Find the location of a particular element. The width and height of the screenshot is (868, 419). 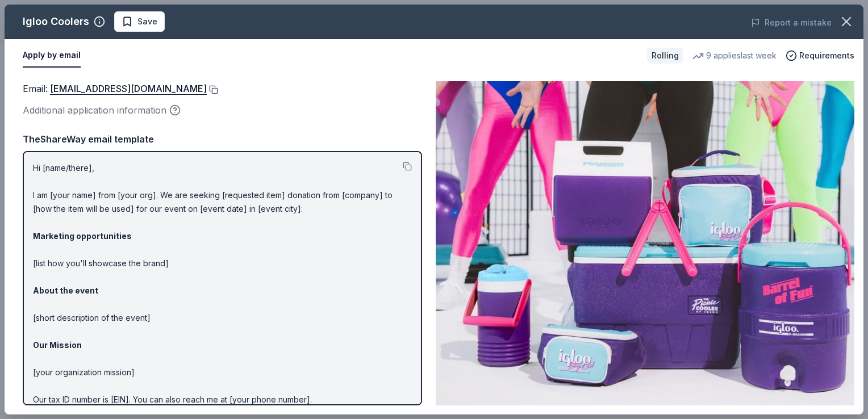

div: Rolling is located at coordinates (665, 55).